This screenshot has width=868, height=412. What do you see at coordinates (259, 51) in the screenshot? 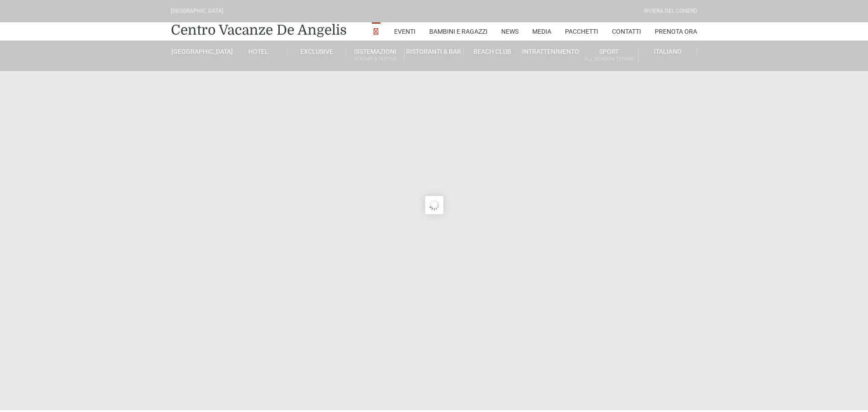
I see `a: Hotel` at bounding box center [259, 51].